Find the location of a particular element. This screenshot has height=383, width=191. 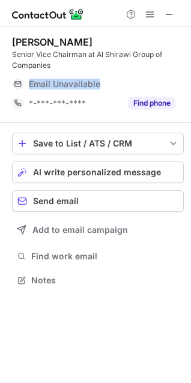

div: Save to List / ATS / CRM is located at coordinates (98, 144).